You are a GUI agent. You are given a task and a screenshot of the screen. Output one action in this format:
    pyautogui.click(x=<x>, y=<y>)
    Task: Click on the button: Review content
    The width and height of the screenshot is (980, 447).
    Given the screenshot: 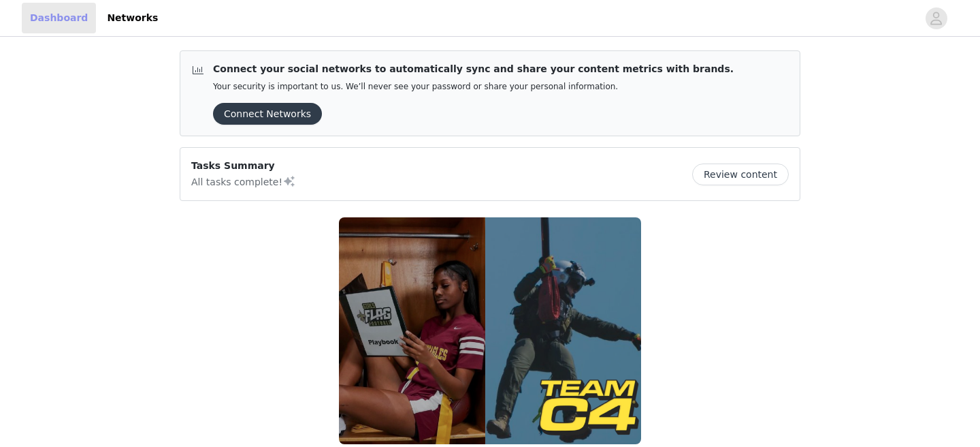 What is the action you would take?
    pyautogui.click(x=740, y=174)
    